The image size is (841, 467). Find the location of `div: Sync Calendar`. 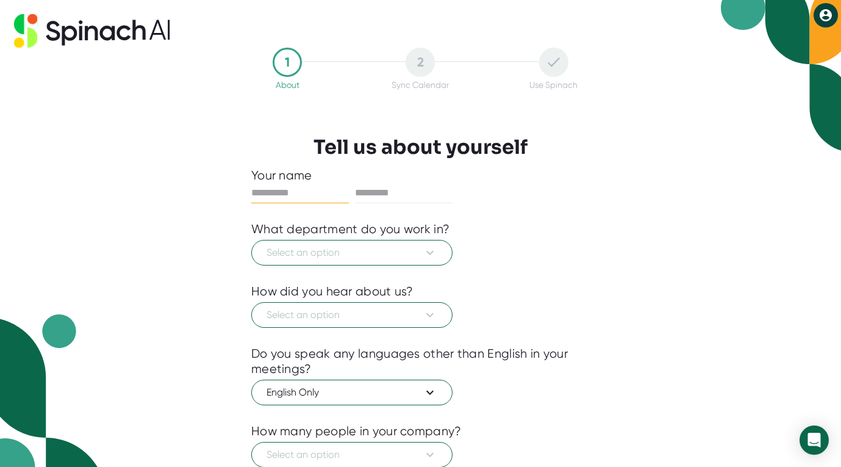

div: Sync Calendar is located at coordinates (420, 85).